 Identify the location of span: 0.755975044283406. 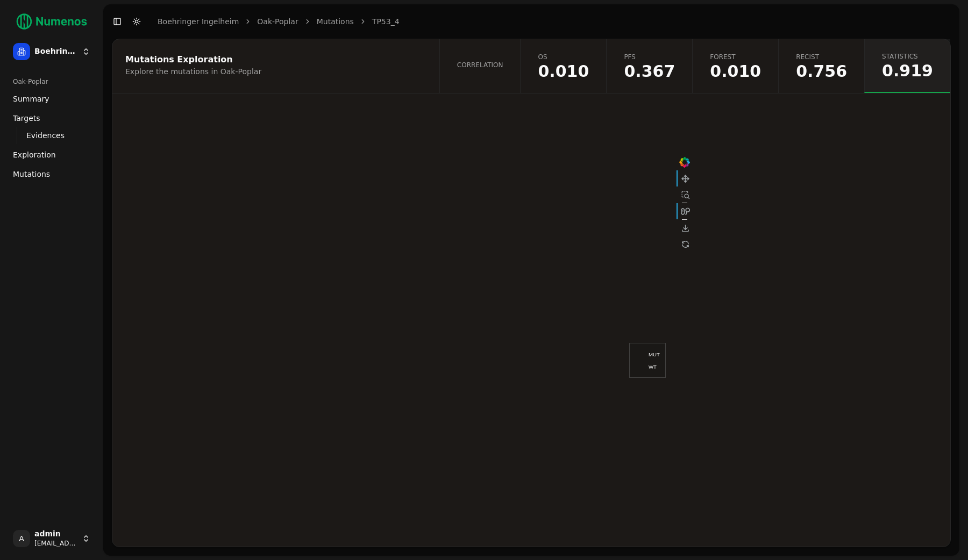
(821, 72).